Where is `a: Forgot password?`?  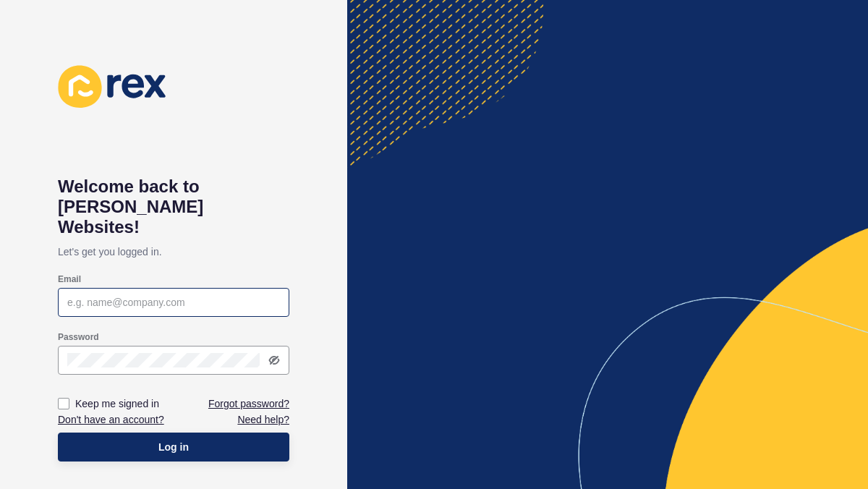 a: Forgot password? is located at coordinates (249, 404).